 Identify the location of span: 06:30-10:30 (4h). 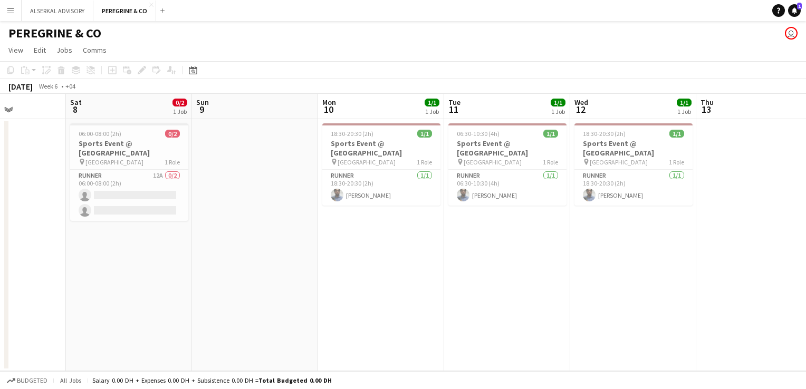
(478, 133).